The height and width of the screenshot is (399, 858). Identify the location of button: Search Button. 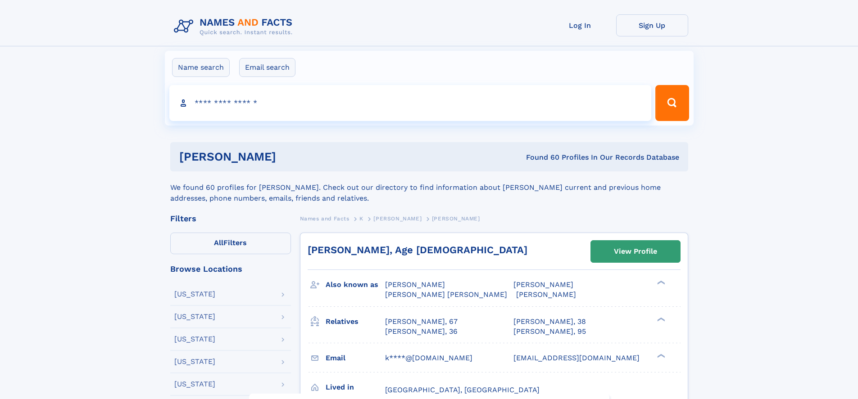
(672, 103).